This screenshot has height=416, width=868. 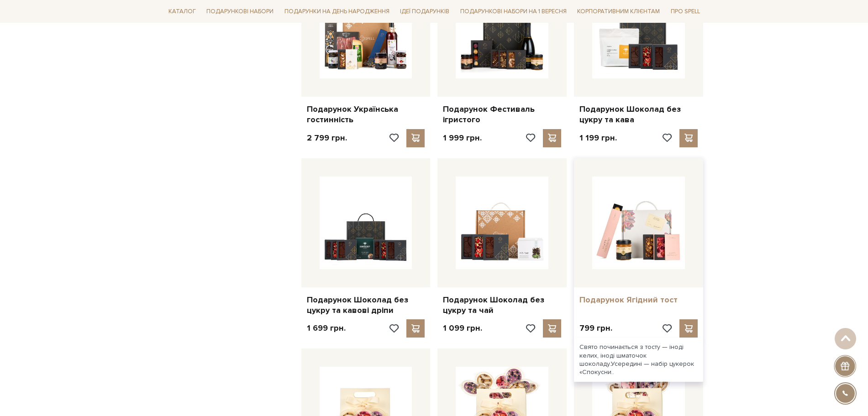 What do you see at coordinates (514, 11) in the screenshot?
I see `a: Подарункові набори на 1 Вересня` at bounding box center [514, 11].